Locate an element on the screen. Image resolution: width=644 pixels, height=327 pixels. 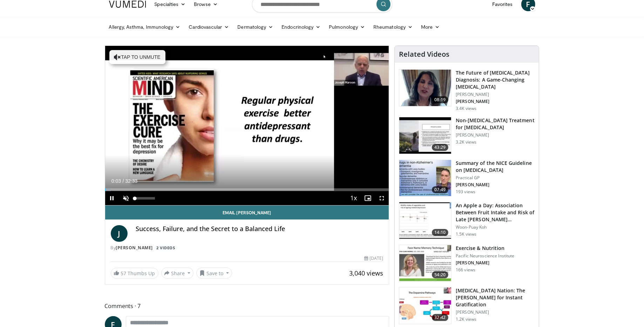
p: 3.4K views is located at coordinates (466, 109).